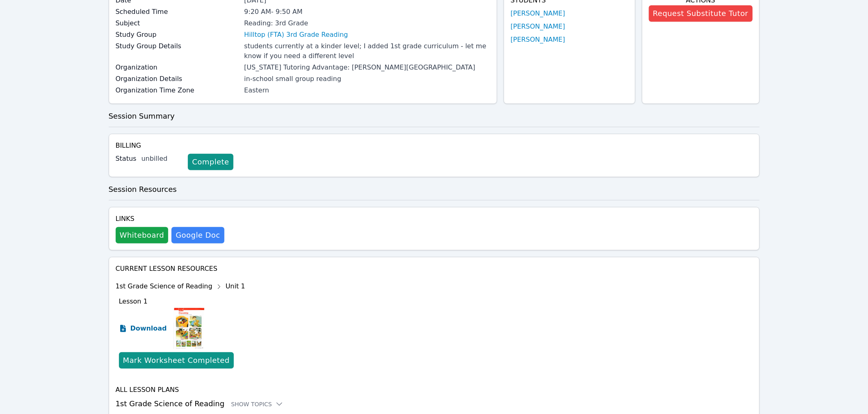 Image resolution: width=868 pixels, height=414 pixels. What do you see at coordinates (148, 329) in the screenshot?
I see `span: Download` at bounding box center [148, 329].